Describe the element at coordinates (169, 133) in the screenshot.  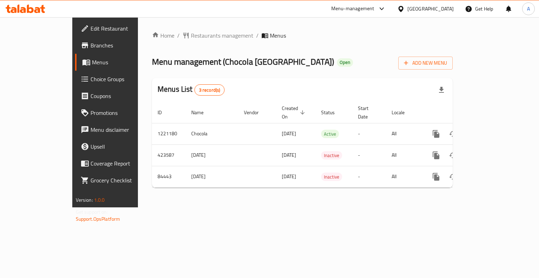
I see `td: 1221180` at that location.